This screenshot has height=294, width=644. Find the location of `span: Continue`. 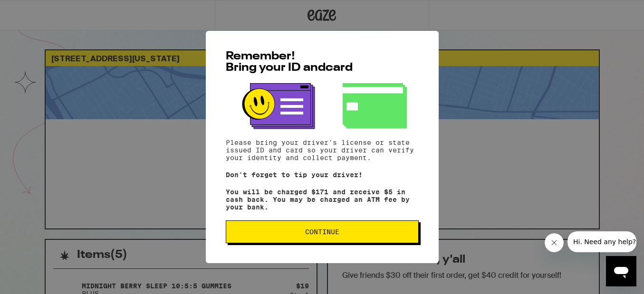

span: Continue is located at coordinates (322, 232).